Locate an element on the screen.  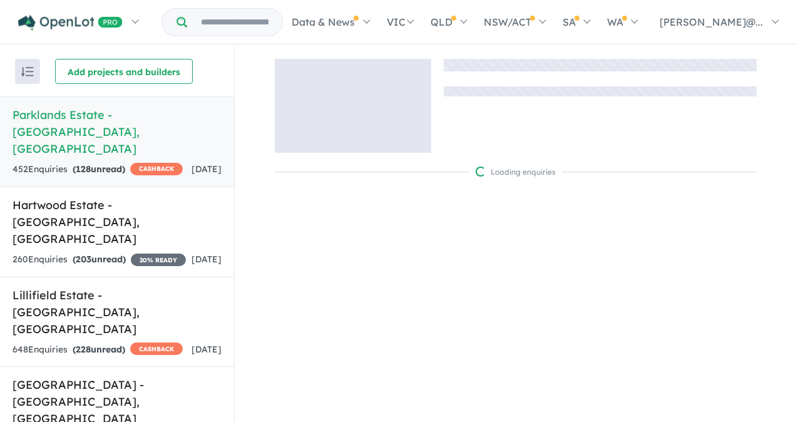
span: 128 is located at coordinates (83, 169).